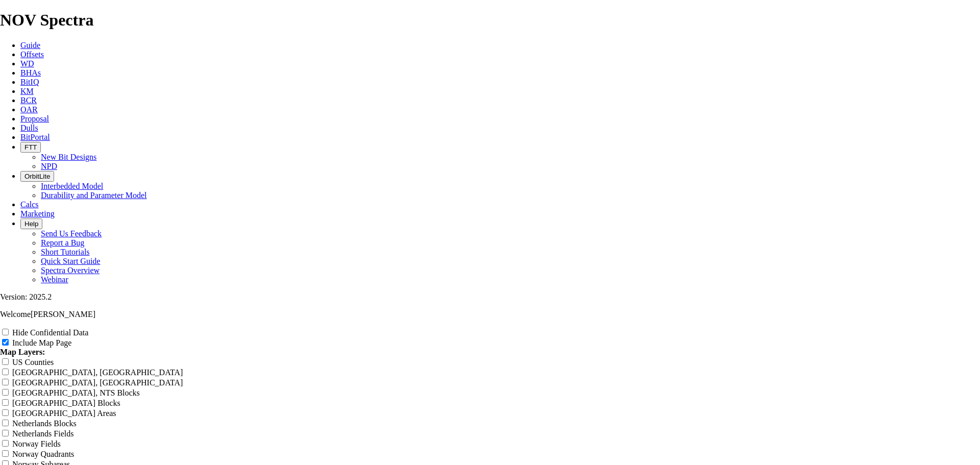 This screenshot has width=980, height=465. What do you see at coordinates (71, 233) in the screenshot?
I see `a: Send Us Feedback` at bounding box center [71, 233].